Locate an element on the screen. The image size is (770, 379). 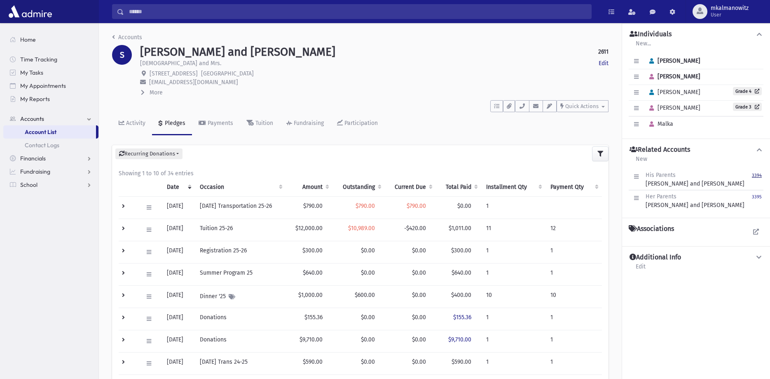
h4: Individuals is located at coordinates (651, 34).